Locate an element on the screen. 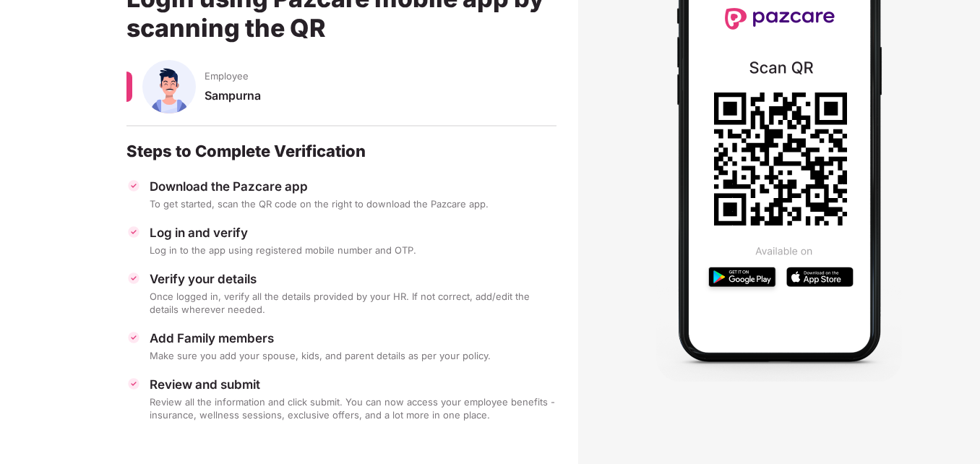 This screenshot has width=980, height=464. div: Sampurna is located at coordinates (380, 102).